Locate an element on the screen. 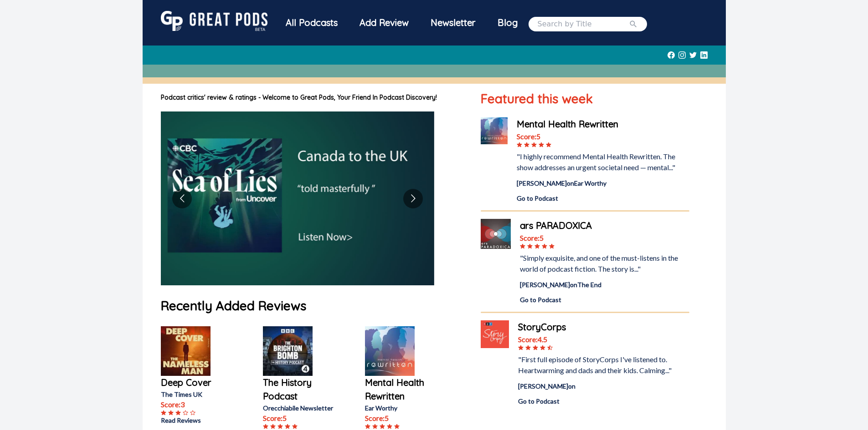 This screenshot has width=868, height=430. div: ars PARADOXICA is located at coordinates (604, 226).